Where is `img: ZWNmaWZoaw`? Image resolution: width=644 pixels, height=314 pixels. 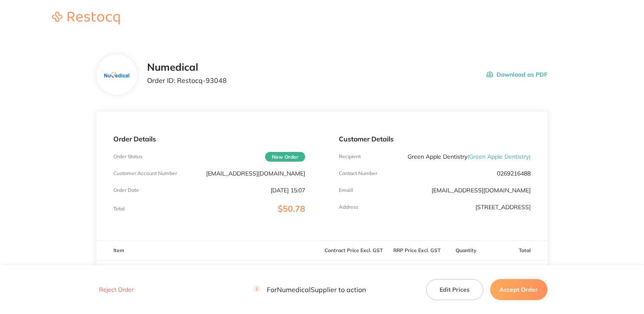 img: ZWNmaWZoaw is located at coordinates (135, 282).